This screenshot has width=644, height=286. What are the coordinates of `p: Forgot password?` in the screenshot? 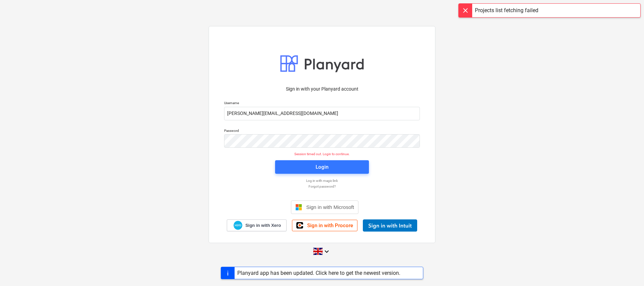 It's located at (322, 186).